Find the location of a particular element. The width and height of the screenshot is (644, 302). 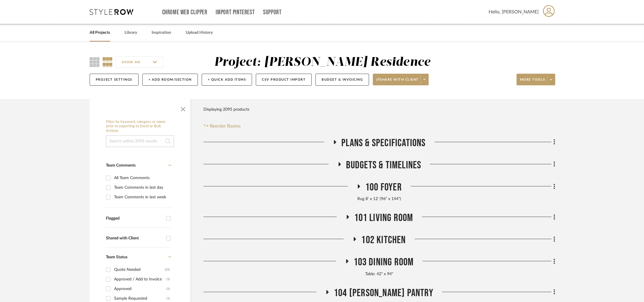

div: Approved / Add to Invoice is located at coordinates (140, 279).